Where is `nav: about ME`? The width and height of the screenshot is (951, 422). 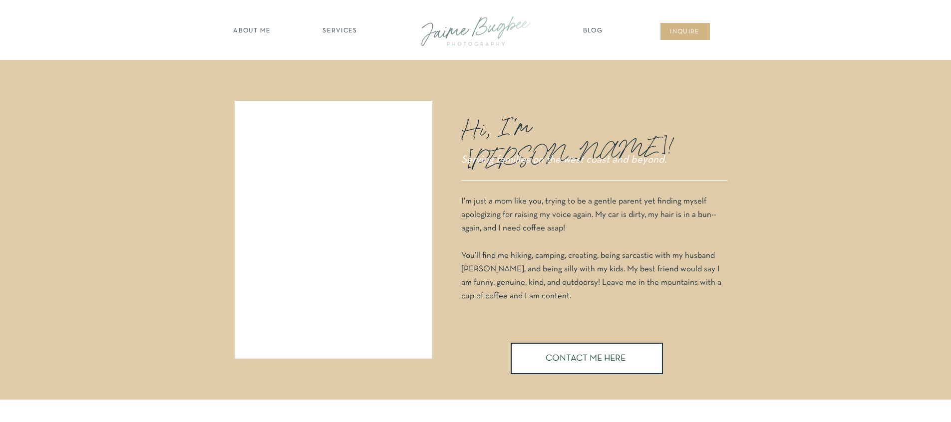 nav: about ME is located at coordinates (252, 31).